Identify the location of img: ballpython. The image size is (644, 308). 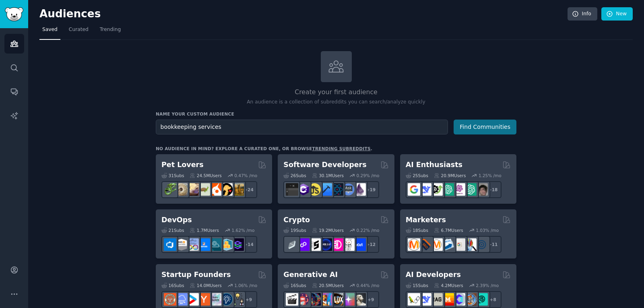
(181, 189).